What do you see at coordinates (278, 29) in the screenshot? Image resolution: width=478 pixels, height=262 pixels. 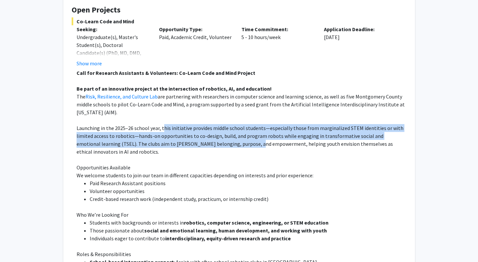 I see `p: Time Commitment:` at bounding box center [278, 29].